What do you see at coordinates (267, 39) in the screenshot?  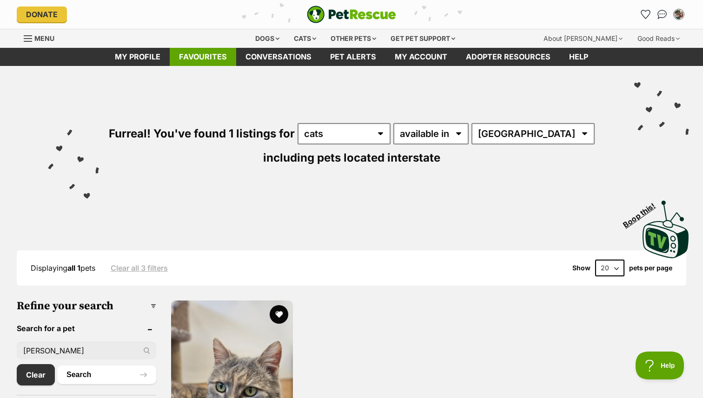 I see `div: Dogs` at bounding box center [267, 39].